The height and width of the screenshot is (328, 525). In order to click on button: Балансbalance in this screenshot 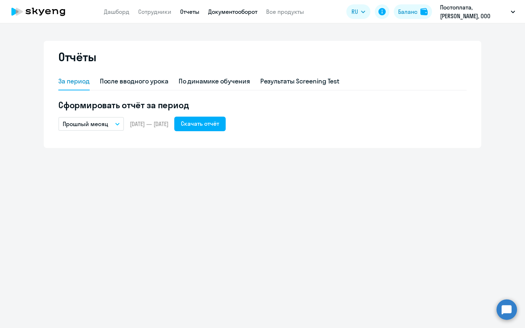, I will do `click(412, 12)`.